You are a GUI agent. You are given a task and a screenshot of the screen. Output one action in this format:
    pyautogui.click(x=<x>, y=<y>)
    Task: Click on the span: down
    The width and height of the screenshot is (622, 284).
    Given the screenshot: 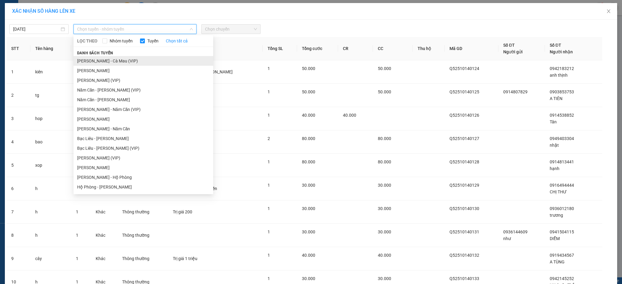 What is the action you would take?
    pyautogui.click(x=191, y=29)
    